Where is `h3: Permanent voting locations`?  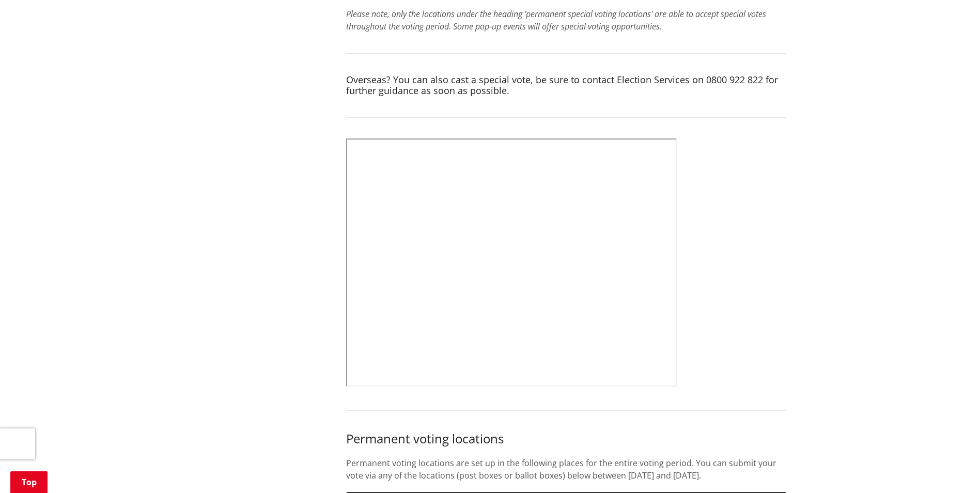 h3: Permanent voting locations is located at coordinates (566, 439).